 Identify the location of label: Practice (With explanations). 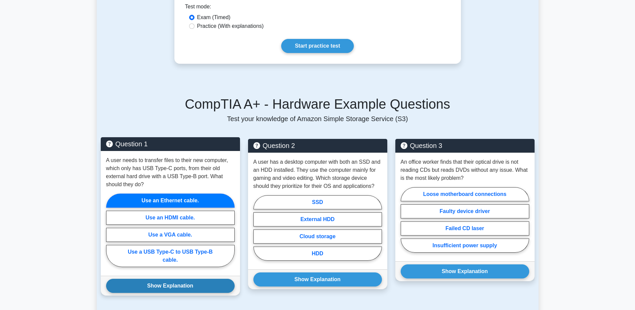
(230, 26).